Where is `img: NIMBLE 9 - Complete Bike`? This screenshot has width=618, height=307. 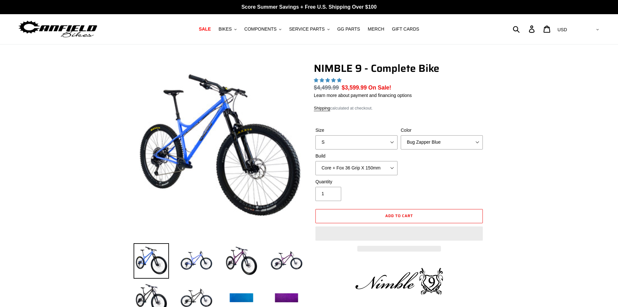 img: NIMBLE 9 - Complete Bike is located at coordinates (219, 147).